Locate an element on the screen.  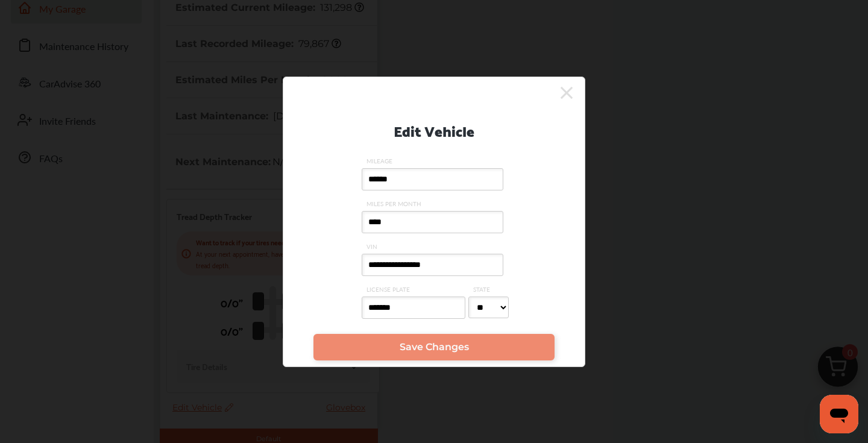
span: VIN is located at coordinates (434, 246).